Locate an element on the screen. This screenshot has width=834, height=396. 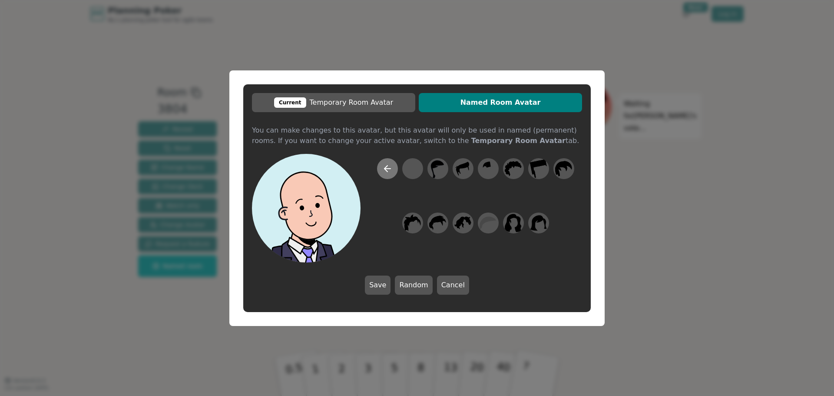
button: Named Room Avatar is located at coordinates (500, 103).